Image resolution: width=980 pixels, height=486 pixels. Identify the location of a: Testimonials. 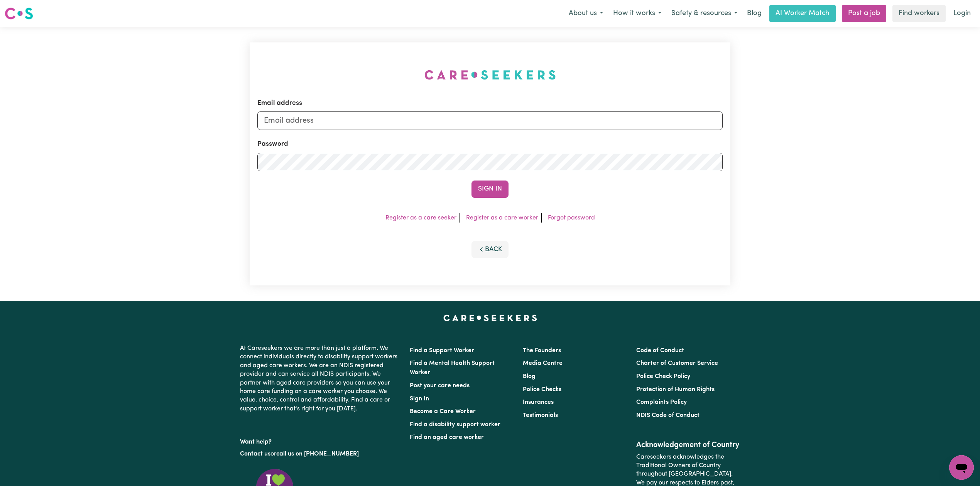
(540, 415).